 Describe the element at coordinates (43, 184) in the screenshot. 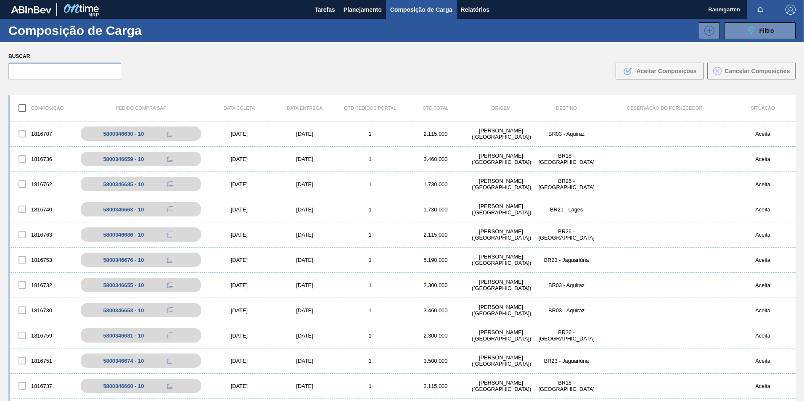

I see `div: 1816762` at that location.